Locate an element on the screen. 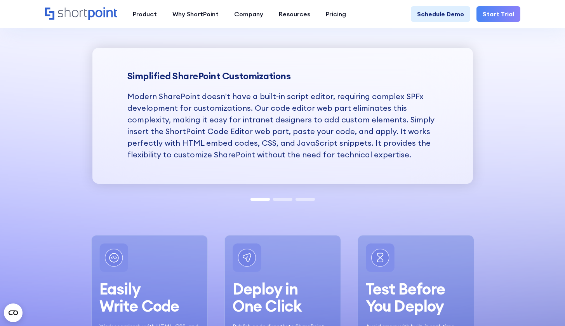  a: Pricing is located at coordinates (336, 14).